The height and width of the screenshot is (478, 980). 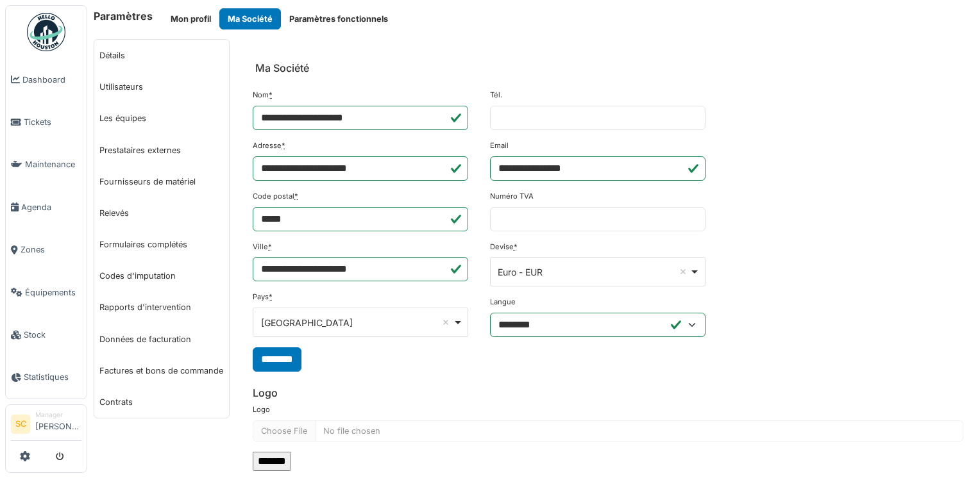 What do you see at coordinates (162, 339) in the screenshot?
I see `a: Données de facturation` at bounding box center [162, 339].